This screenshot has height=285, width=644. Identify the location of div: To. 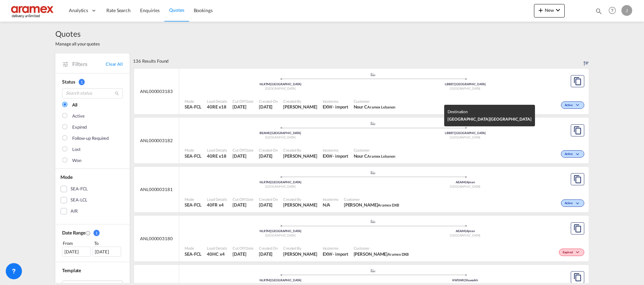
(108, 244).